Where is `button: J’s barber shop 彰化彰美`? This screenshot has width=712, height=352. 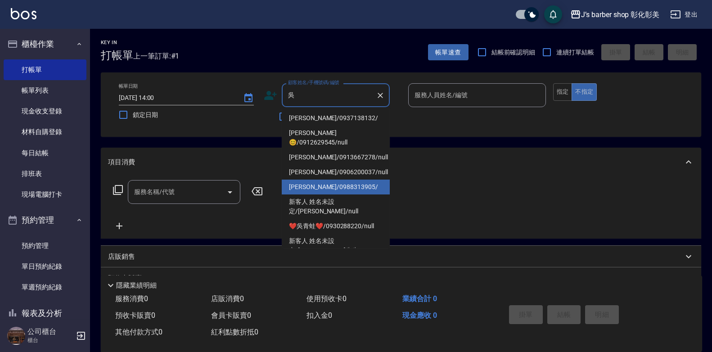 button: J’s barber shop 彰化彰美 is located at coordinates (615, 14).